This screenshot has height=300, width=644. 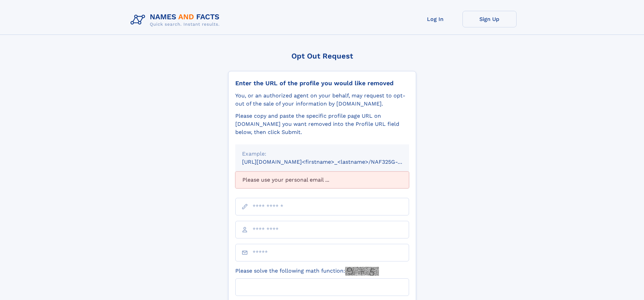 I want to click on a: Log In, so click(x=435, y=19).